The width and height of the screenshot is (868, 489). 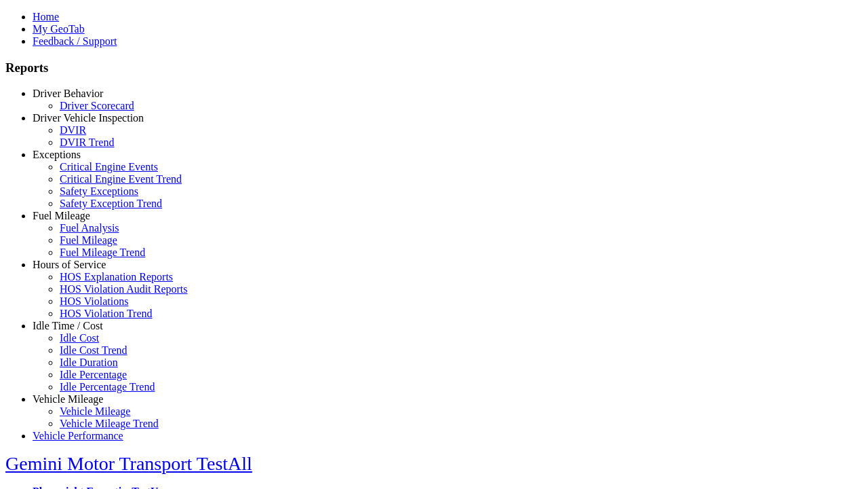 What do you see at coordinates (73, 129) in the screenshot?
I see `a: DVIR` at bounding box center [73, 129].